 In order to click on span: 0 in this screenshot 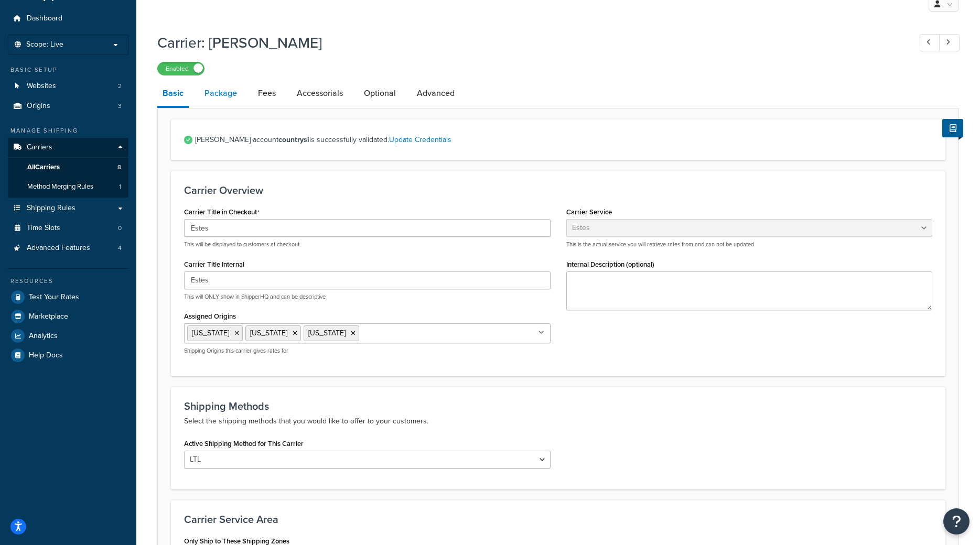, I will do `click(120, 228)`.